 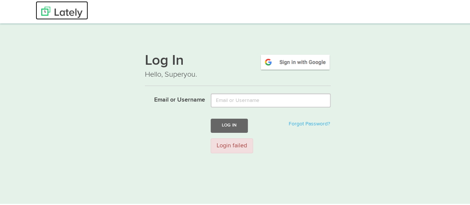 What do you see at coordinates (238, 60) in the screenshot?
I see `h1: Log In` at bounding box center [238, 60].